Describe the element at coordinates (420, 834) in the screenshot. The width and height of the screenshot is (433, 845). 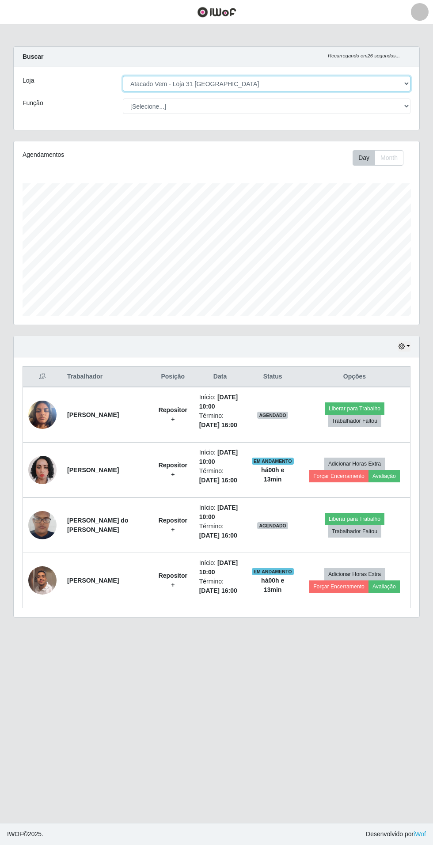
I see `a: iWof` at that location.